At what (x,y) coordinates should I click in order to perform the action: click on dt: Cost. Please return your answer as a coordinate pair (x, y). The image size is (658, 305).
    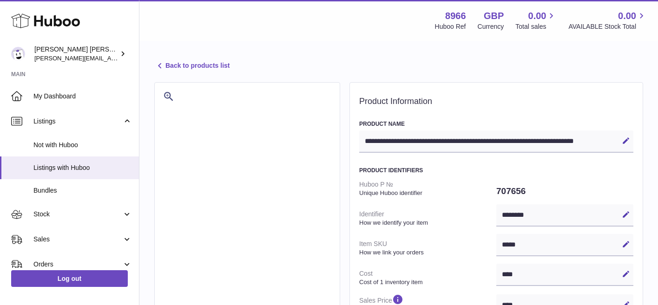
    Looking at the image, I should click on (427, 278).